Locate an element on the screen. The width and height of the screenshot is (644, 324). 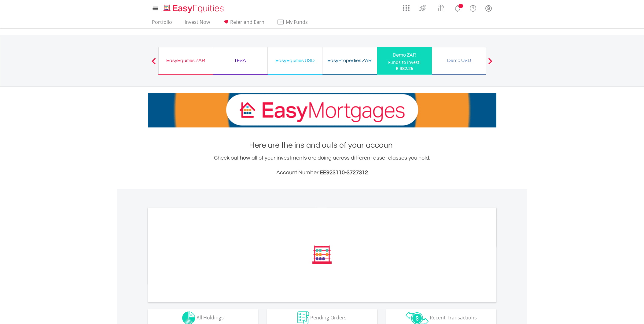
a: My Profile is located at coordinates (489, 9).